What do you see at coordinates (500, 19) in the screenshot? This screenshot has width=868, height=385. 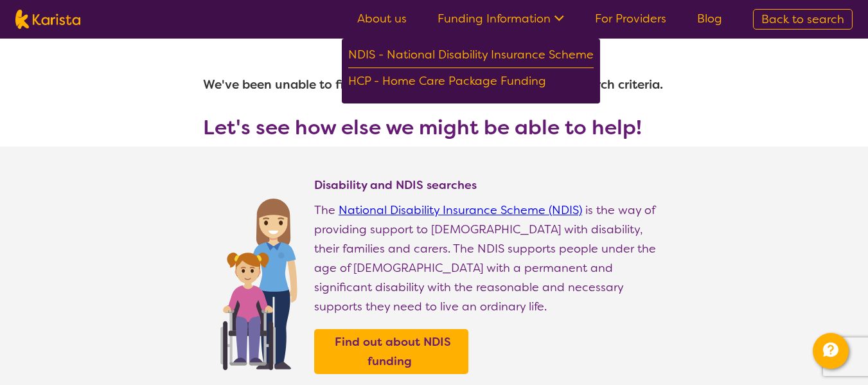 I see `a: Funding Information` at bounding box center [500, 19].